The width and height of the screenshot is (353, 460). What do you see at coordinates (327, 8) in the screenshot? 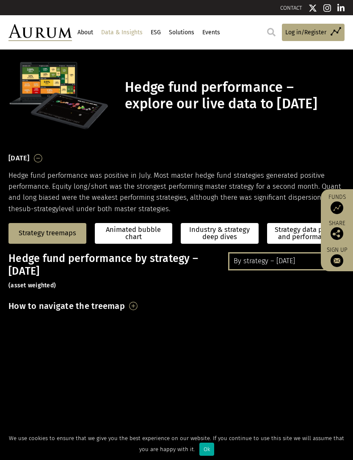
I see `img: Instagram icon` at bounding box center [327, 8].